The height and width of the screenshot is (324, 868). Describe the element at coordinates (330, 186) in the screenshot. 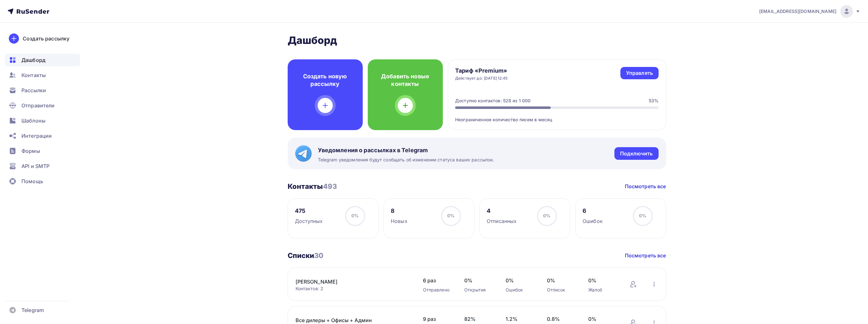

I see `span: 493` at that location.